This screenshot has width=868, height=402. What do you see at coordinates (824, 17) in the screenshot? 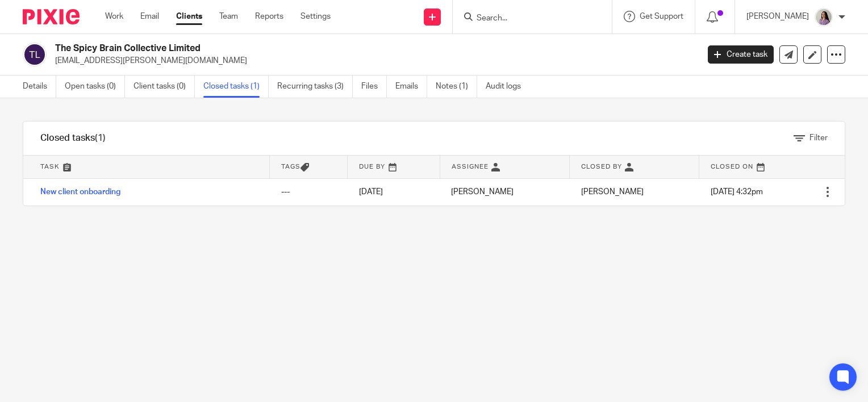
I see `img: Olivia.jpg` at bounding box center [824, 17].